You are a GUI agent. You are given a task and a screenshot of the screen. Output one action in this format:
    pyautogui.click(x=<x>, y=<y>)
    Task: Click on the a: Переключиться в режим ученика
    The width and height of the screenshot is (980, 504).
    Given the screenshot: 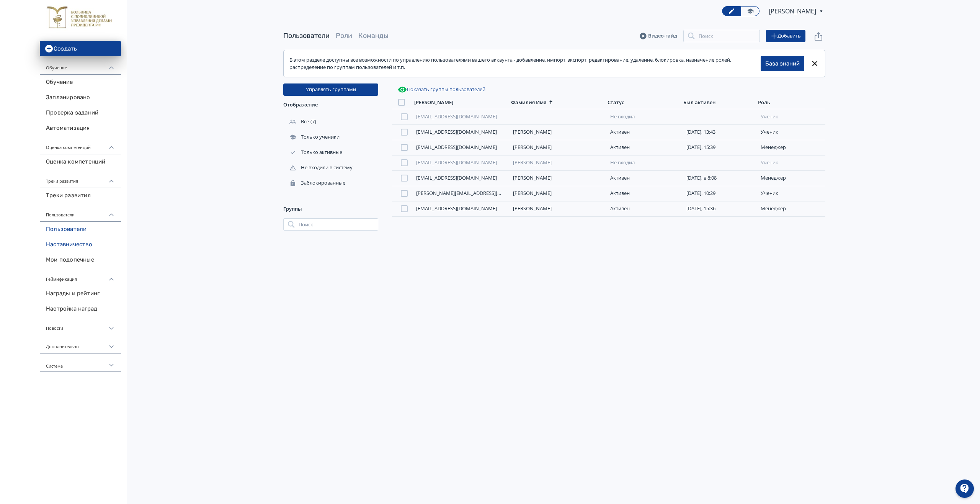 What is the action you would take?
    pyautogui.click(x=750, y=11)
    